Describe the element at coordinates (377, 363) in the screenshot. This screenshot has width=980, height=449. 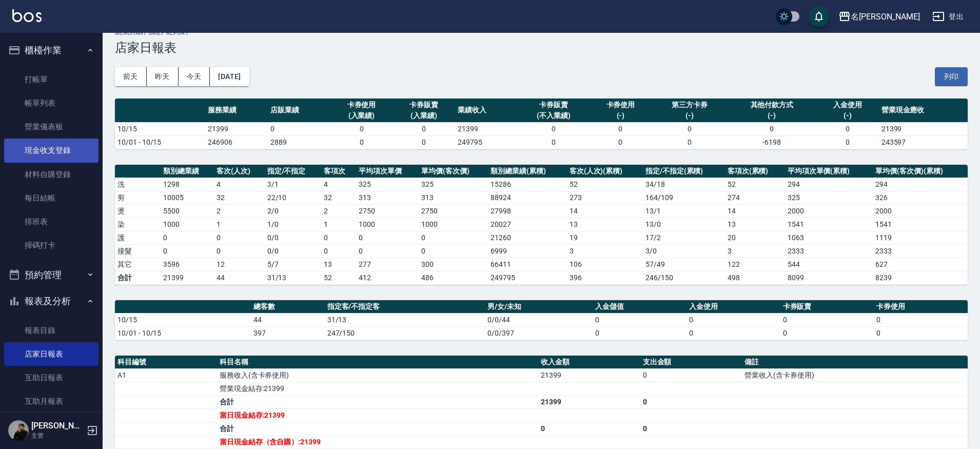
I see `th: 科目名稱` at that location.